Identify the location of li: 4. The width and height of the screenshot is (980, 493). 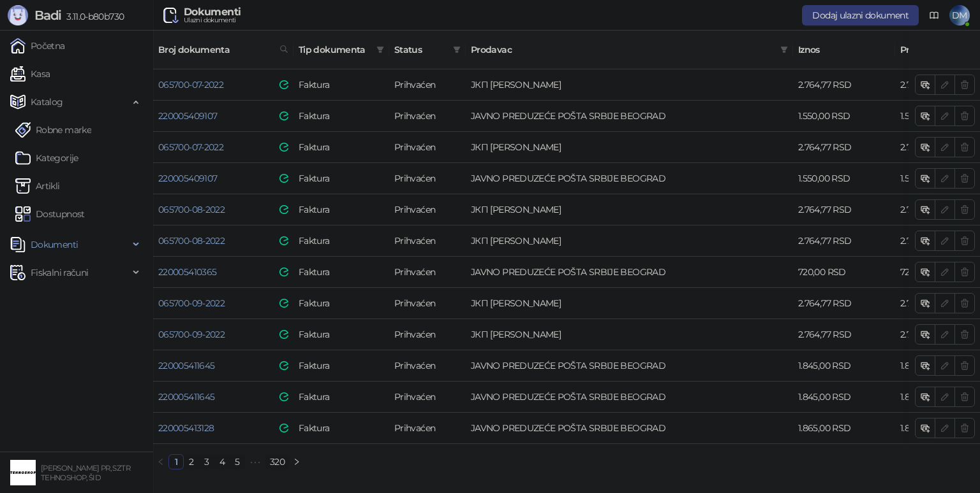
(222, 462).